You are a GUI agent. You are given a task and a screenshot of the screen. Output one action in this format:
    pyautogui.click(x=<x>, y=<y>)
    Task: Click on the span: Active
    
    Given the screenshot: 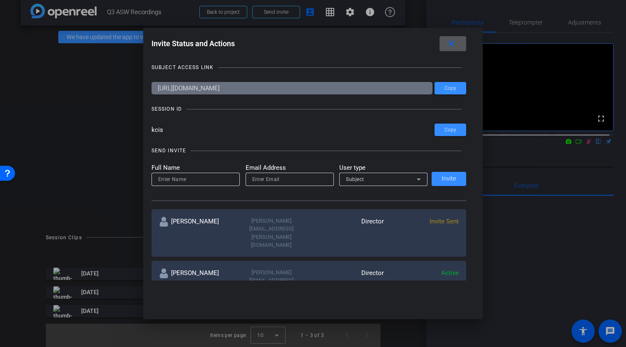 What is the action you would take?
    pyautogui.click(x=450, y=273)
    